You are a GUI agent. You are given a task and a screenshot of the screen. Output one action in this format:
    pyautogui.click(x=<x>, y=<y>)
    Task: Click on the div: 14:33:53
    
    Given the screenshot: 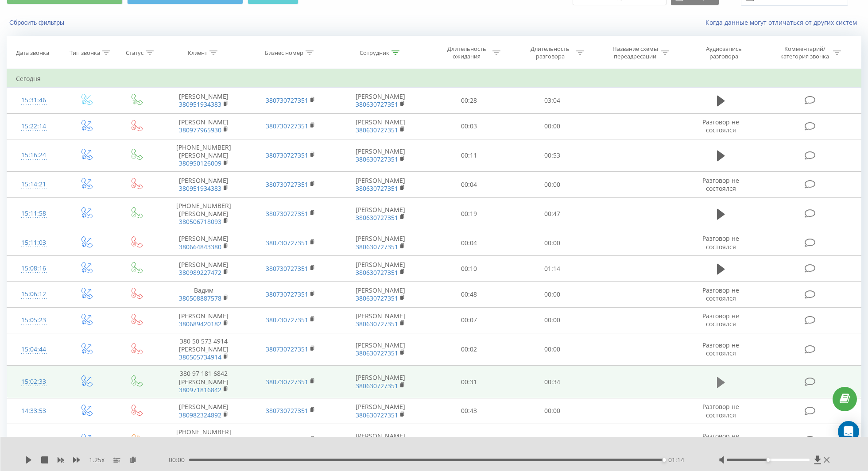 What is the action you would take?
    pyautogui.click(x=34, y=411)
    